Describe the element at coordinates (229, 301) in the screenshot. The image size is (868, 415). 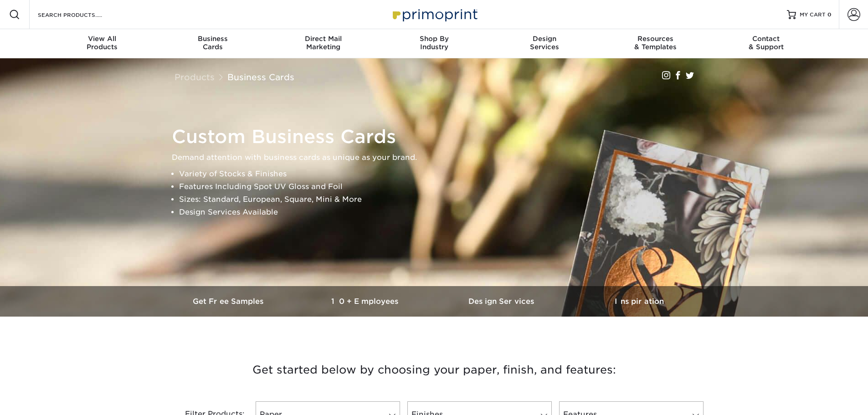
I see `h3: Get Free Samples` at that location.